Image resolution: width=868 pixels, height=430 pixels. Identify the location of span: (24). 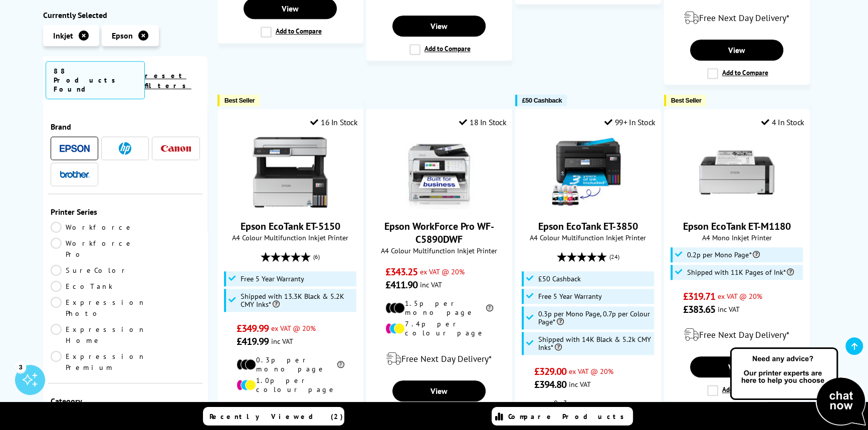
(614, 257).